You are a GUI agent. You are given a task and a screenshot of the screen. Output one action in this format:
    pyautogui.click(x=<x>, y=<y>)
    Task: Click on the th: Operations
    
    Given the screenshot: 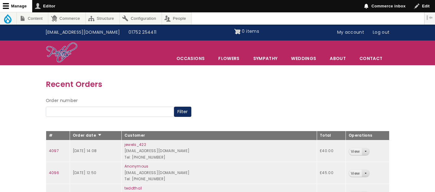 What is the action you would take?
    pyautogui.click(x=367, y=136)
    